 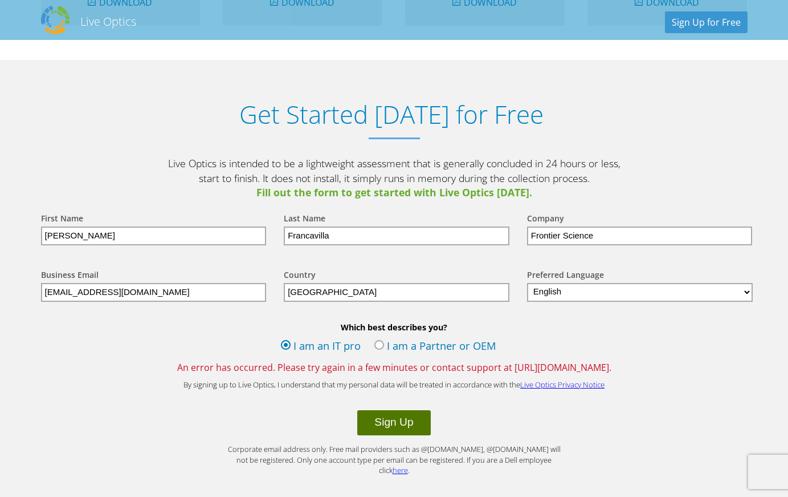 I want to click on p: By signing up to Live Optics, I understand that my personal data will be treated in accordance wi..., so click(x=395, y=384).